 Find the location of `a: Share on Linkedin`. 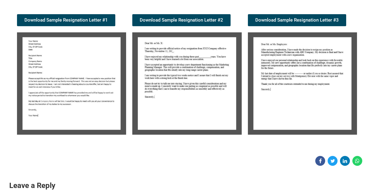

a: Share on Linkedin is located at coordinates (345, 161).